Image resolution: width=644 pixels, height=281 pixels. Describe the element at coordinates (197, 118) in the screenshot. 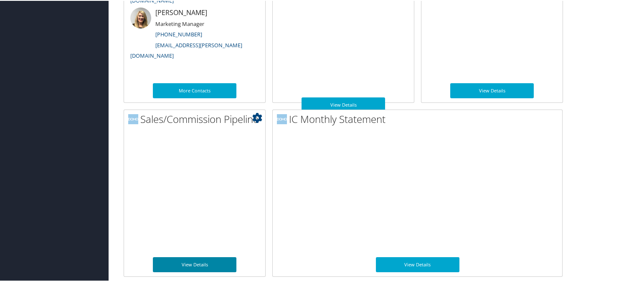

I see `h2: Sales/Commission Pipeline` at that location.